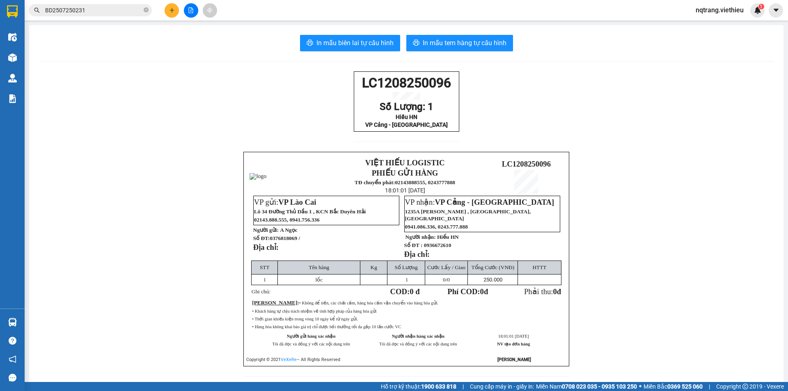 This screenshot has width=788, height=391. I want to click on button: plus, so click(171, 10).